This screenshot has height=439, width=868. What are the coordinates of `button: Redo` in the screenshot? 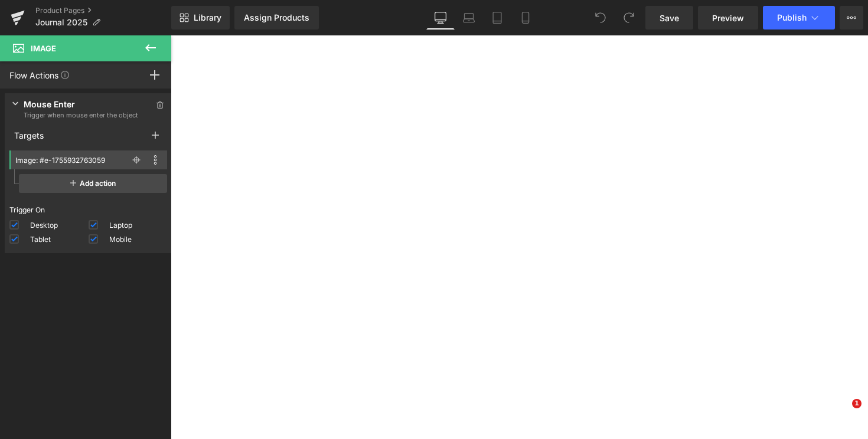 It's located at (629, 18).